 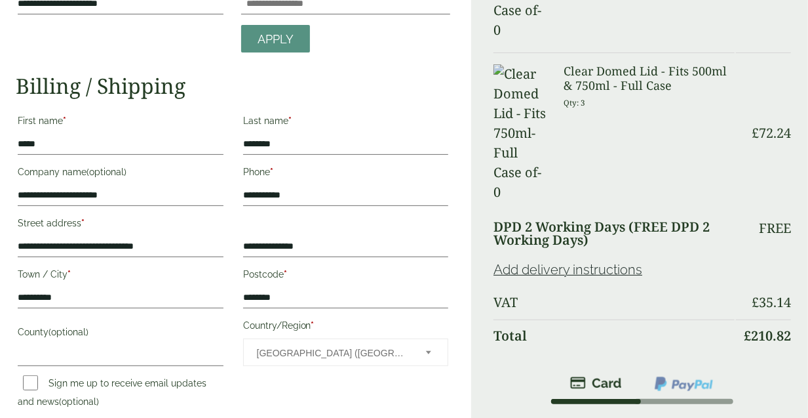 What do you see at coordinates (614, 302) in the screenshot?
I see `th: VAT` at bounding box center [614, 302].